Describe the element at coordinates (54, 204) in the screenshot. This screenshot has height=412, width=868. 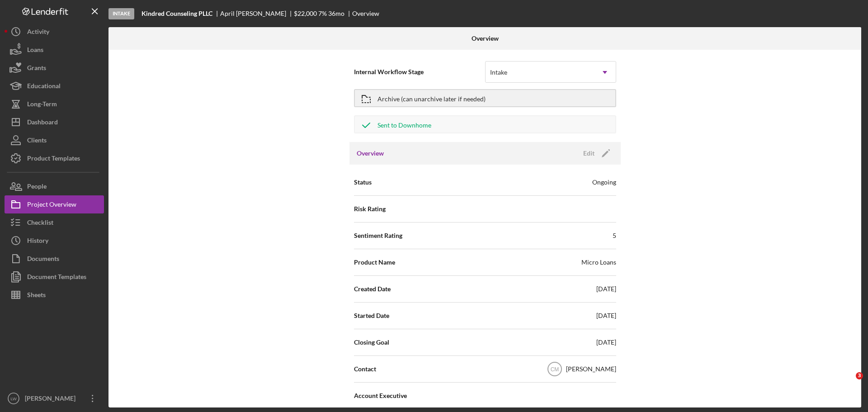
I see `button: Project Overview` at that location.